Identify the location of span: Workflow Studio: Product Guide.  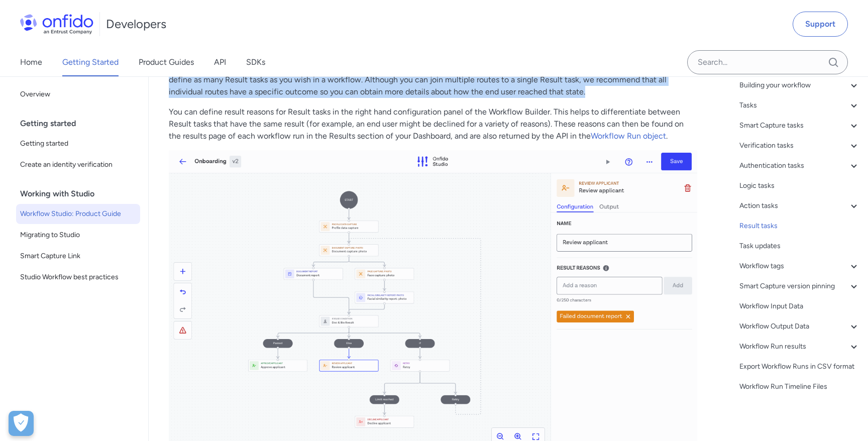
(78, 214).